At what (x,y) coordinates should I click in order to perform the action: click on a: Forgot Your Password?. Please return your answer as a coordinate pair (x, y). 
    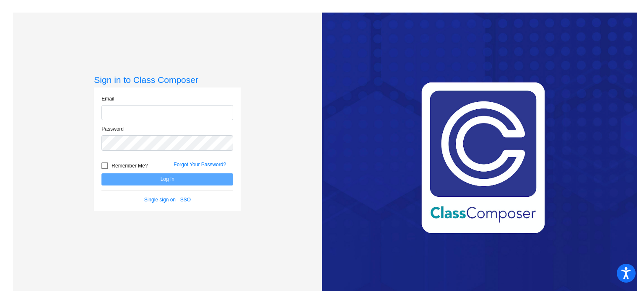
    Looking at the image, I should click on (200, 165).